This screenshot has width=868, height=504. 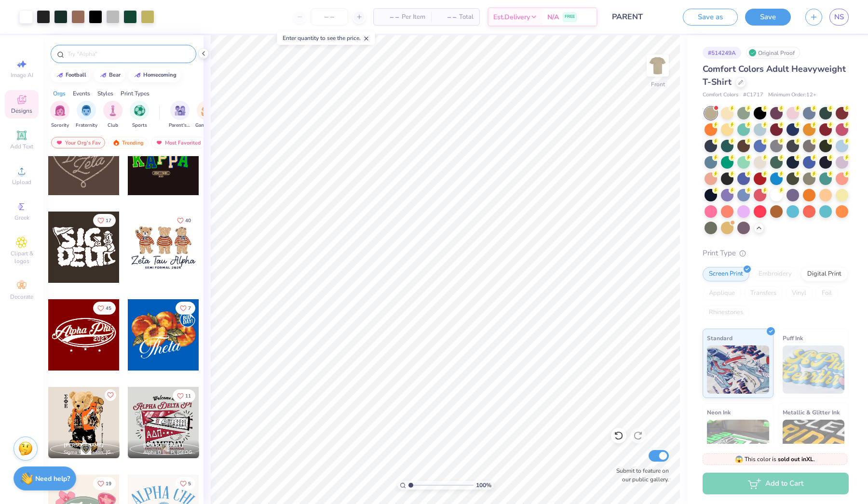 What do you see at coordinates (86, 110) in the screenshot?
I see `img: Fraternity Image` at bounding box center [86, 110].